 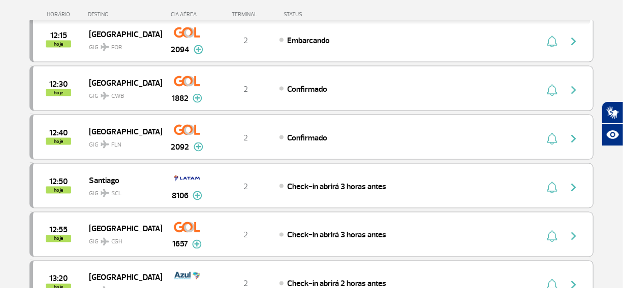 I want to click on span: 2025-08-25 12:40:00, so click(x=58, y=133).